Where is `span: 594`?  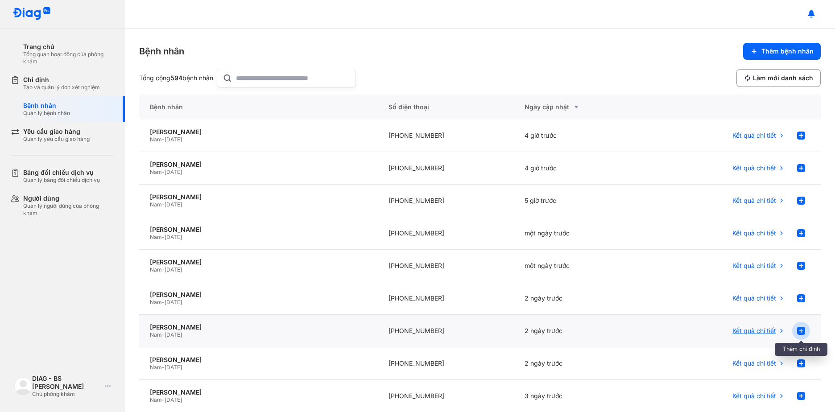 span: 594 is located at coordinates (176, 78).